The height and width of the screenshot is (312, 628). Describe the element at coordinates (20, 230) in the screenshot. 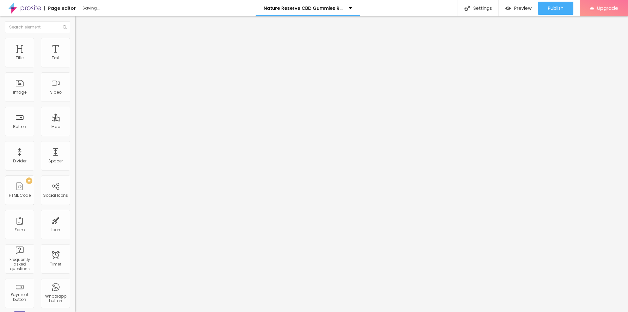

I see `div: Form` at that location.